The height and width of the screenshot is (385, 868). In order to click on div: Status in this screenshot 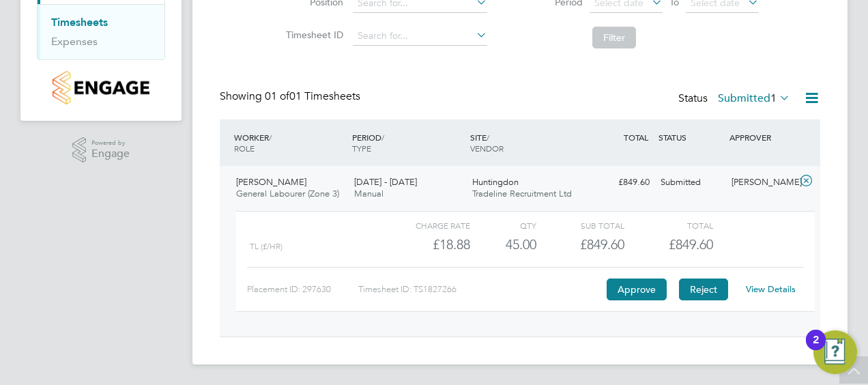, I will do `click(735, 99)`.